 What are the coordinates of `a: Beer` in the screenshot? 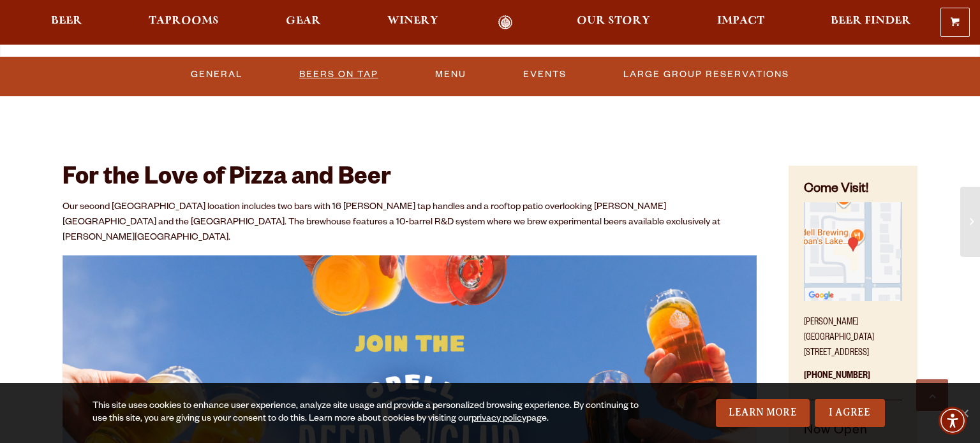 It's located at (67, 22).